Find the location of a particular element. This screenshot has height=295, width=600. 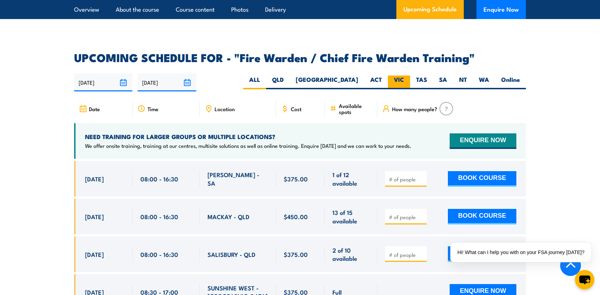

label: Online is located at coordinates (510, 82).